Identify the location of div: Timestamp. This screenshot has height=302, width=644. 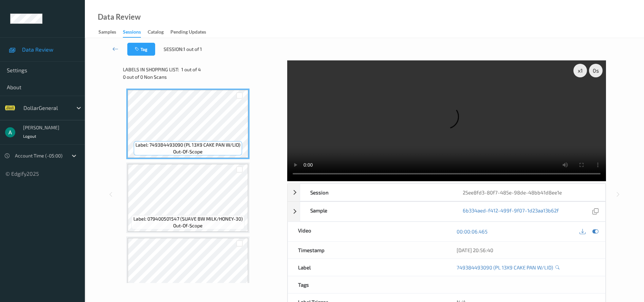
(367, 250).